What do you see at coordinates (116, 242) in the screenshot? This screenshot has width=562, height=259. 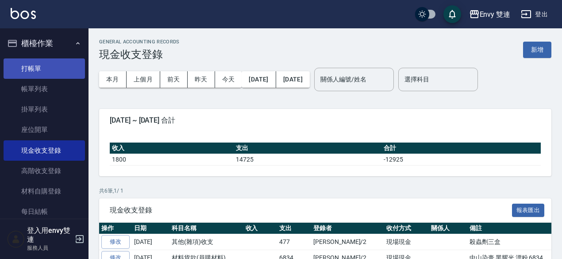 I see `a: 修改` at bounding box center [116, 242].